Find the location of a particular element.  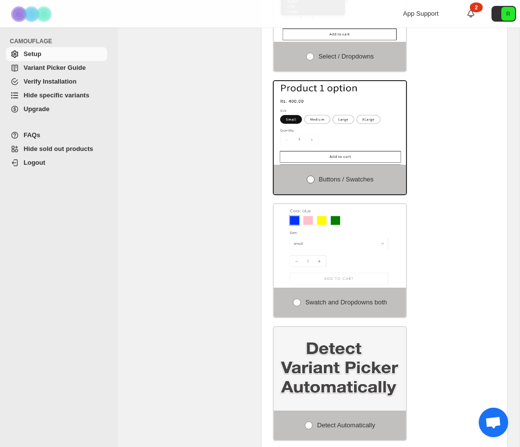

img: Buttons / Swatches is located at coordinates (340, 123).